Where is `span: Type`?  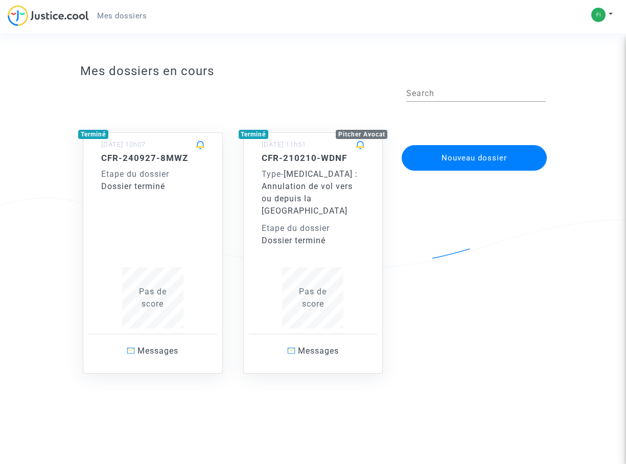 span: Type is located at coordinates (272, 174).